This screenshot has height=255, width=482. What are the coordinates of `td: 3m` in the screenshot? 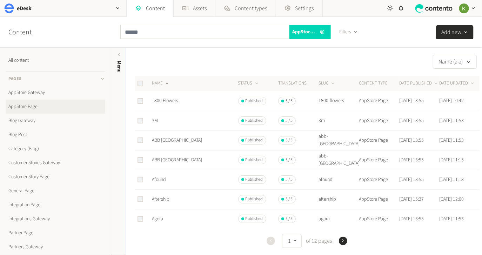 It's located at (338, 121).